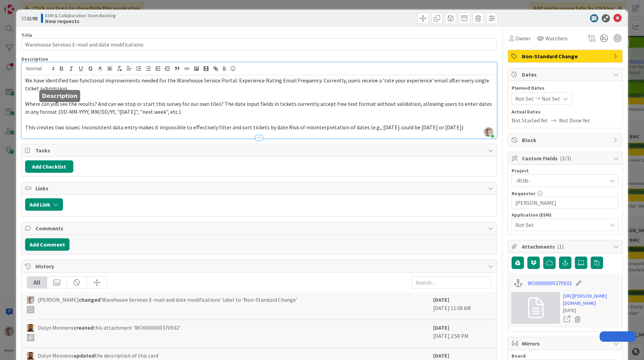 The height and width of the screenshot is (360, 644). I want to click on div: Project, so click(566, 170).